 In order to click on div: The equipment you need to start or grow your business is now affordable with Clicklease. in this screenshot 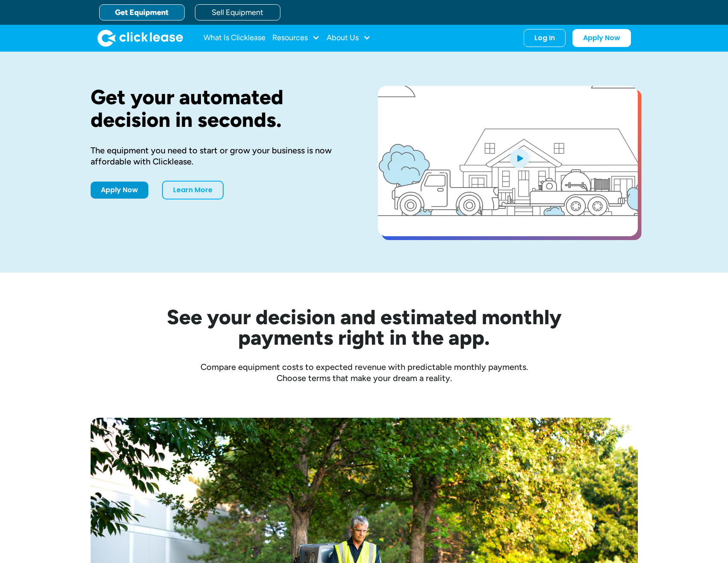, I will do `click(220, 156)`.